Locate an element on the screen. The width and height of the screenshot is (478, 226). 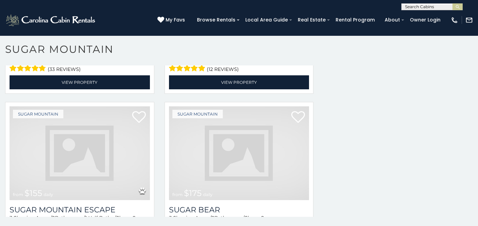
a: from $155 daily is located at coordinates (80, 153).